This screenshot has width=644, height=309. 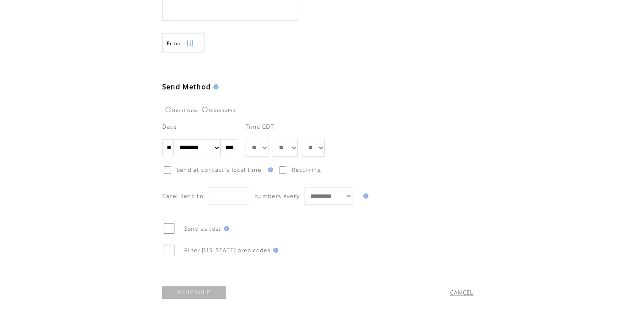 What do you see at coordinates (181, 111) in the screenshot?
I see `label: Send Now` at bounding box center [181, 111].